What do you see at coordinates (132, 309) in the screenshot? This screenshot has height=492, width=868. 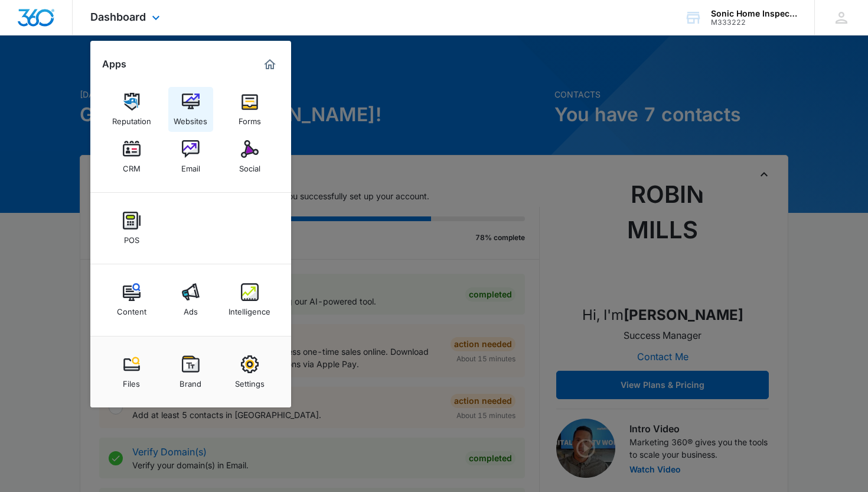 I see `div: Content` at bounding box center [132, 309].